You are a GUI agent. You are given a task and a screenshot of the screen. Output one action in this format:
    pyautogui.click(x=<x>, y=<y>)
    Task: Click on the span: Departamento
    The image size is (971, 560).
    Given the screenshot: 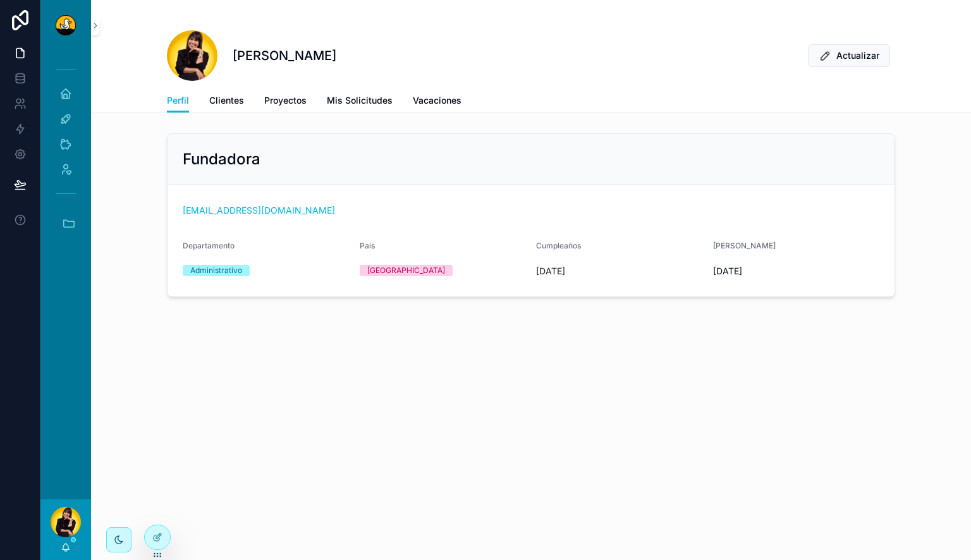 What is the action you would take?
    pyautogui.click(x=208, y=245)
    